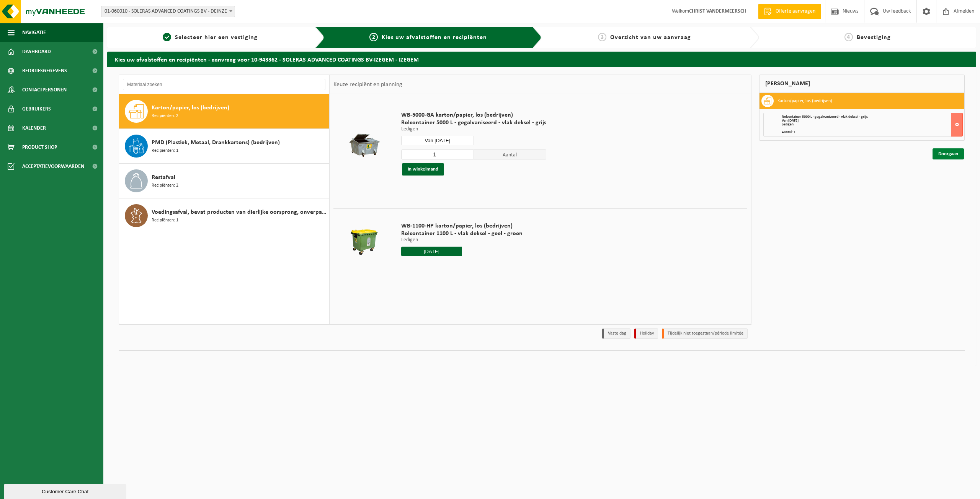  I want to click on h3: Karton/papier, los (bedrijven), so click(804, 101).